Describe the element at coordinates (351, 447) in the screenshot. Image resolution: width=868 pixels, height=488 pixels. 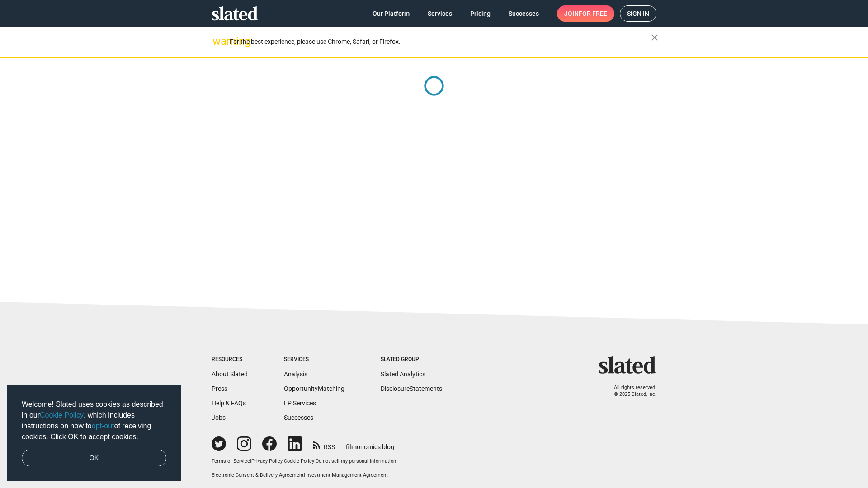
I see `span: film` at that location.